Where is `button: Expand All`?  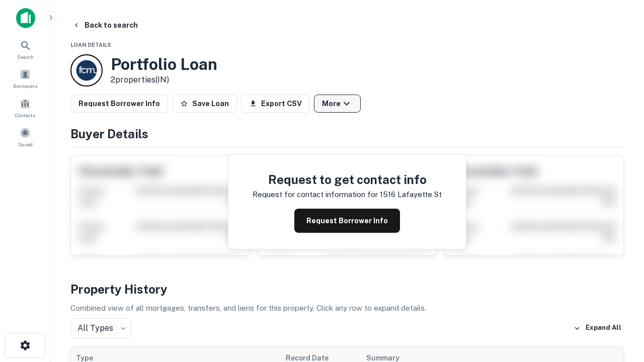 button: Expand All is located at coordinates (597, 329).